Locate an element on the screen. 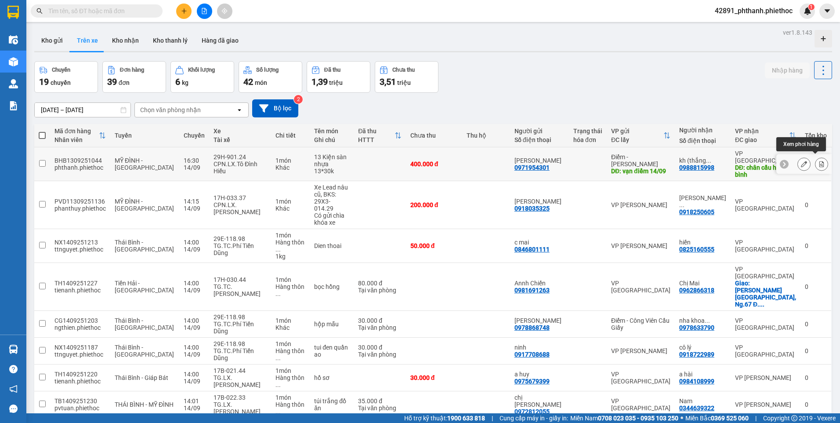  div: 0918035325 is located at coordinates (532, 208).